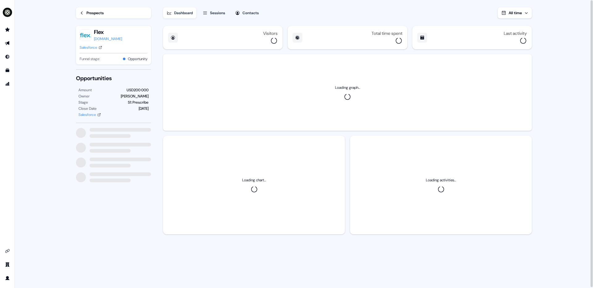 This screenshot has height=288, width=593. Describe the element at coordinates (515, 13) in the screenshot. I see `span: All time` at that location.